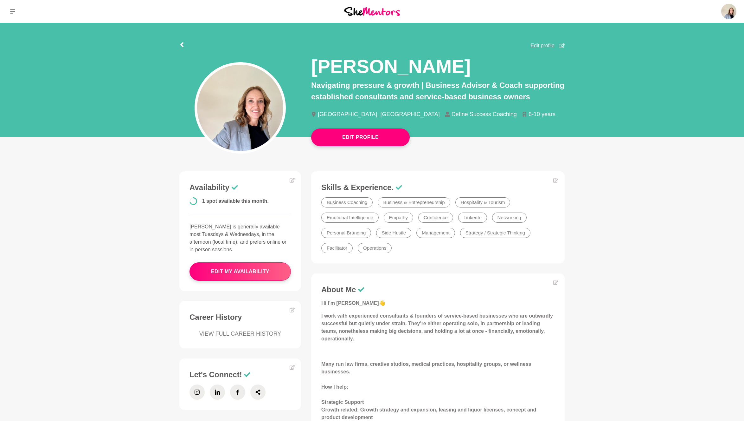 This screenshot has width=744, height=421. I want to click on h3: Career History, so click(240, 317).